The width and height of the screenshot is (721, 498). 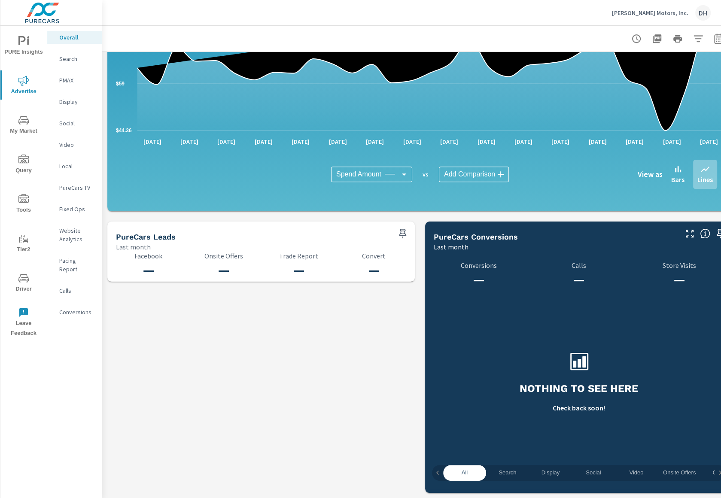 What do you see at coordinates (637, 473) in the screenshot?
I see `span: Video` at bounding box center [637, 473].